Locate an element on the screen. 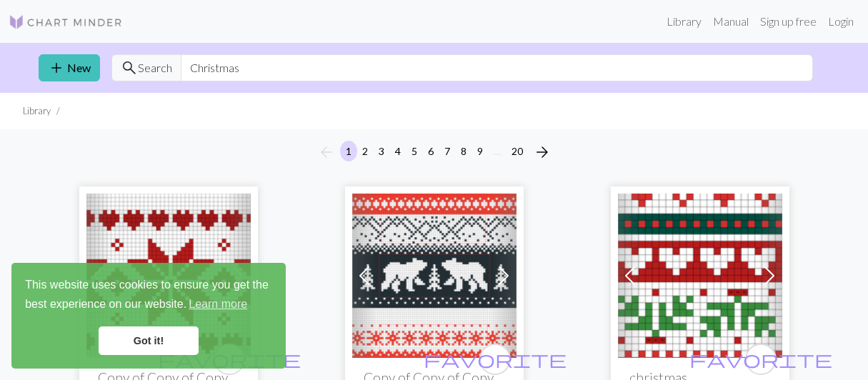 This screenshot has height=380, width=868. span: add is located at coordinates (56, 68).